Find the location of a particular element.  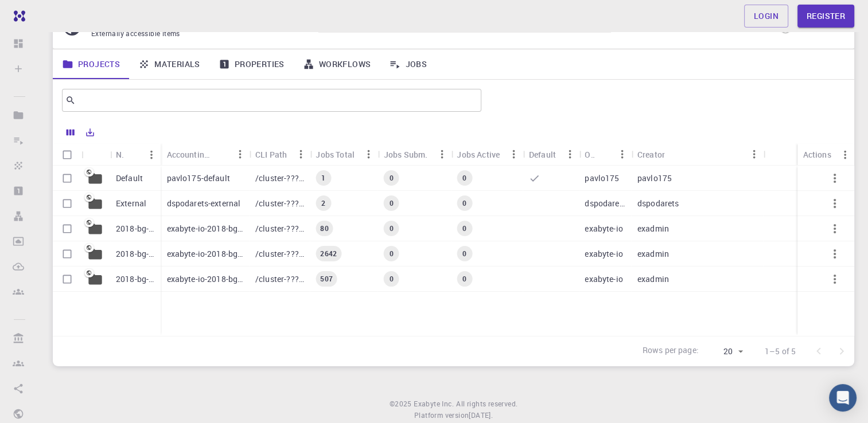

p: 2018-bg-study-phase-i-ph is located at coordinates (135, 229).